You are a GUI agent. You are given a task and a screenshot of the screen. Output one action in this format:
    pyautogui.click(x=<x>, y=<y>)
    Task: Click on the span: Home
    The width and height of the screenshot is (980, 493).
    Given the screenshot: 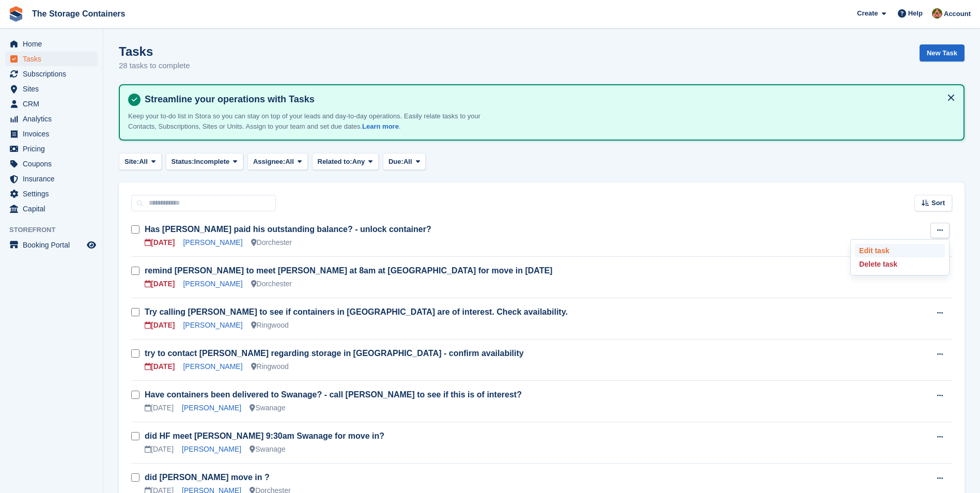 What is the action you would take?
    pyautogui.click(x=54, y=44)
    